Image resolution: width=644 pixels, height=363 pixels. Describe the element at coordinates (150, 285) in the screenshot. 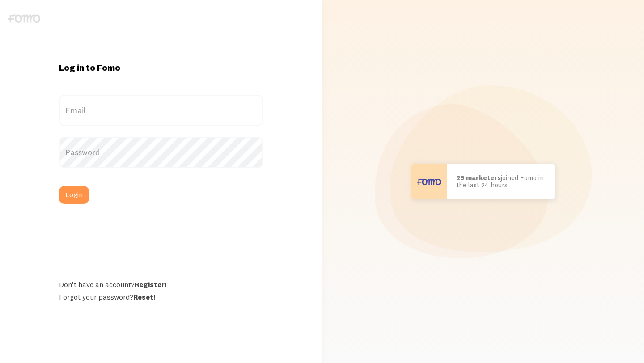

I see `a: Register!` at that location.